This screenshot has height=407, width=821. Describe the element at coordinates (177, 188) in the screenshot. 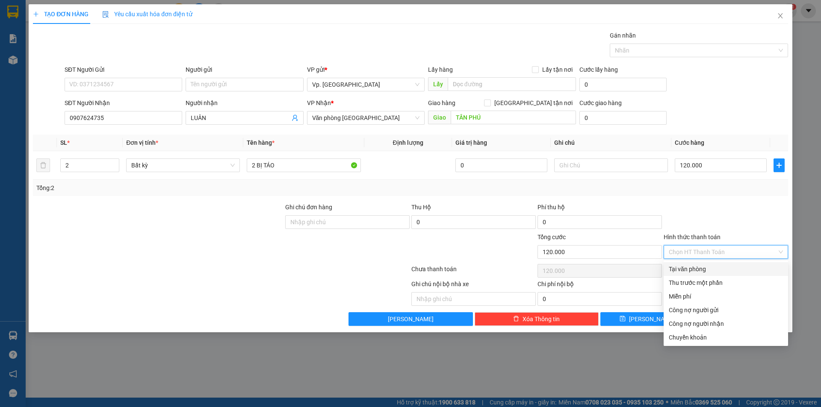

I see `div: Tổng: 2` at that location.